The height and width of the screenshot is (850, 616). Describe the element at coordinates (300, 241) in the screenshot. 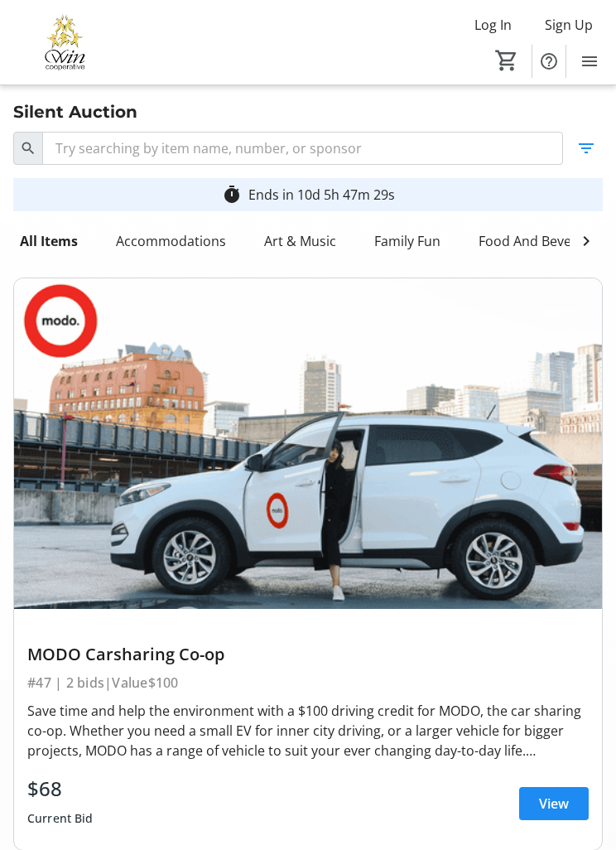

I see `div: Art & Music` at that location.